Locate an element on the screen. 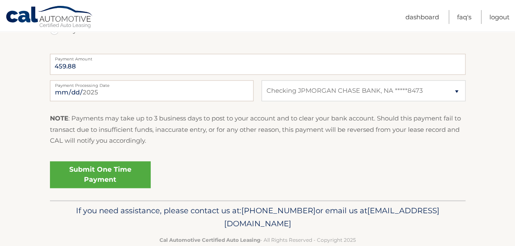 The width and height of the screenshot is (515, 246). label: Payment Processing Date is located at coordinates (152, 84).